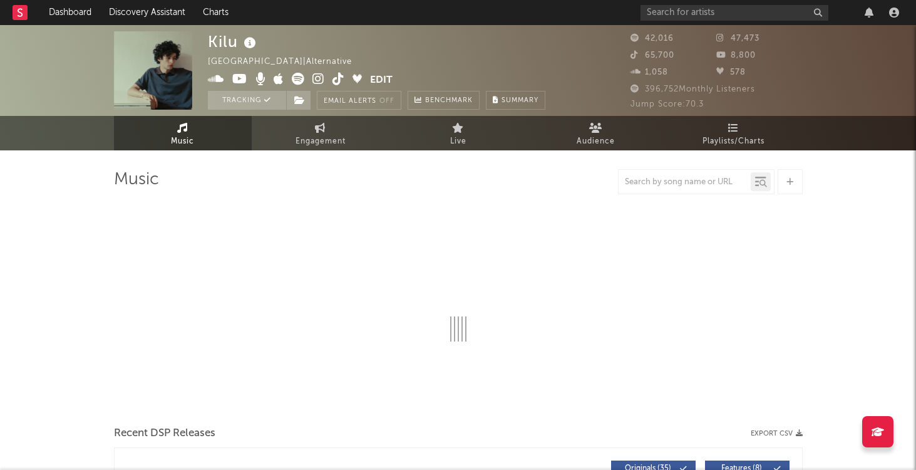 The image size is (916, 470). Describe the element at coordinates (449, 101) in the screenshot. I see `span: Benchmark` at that location.